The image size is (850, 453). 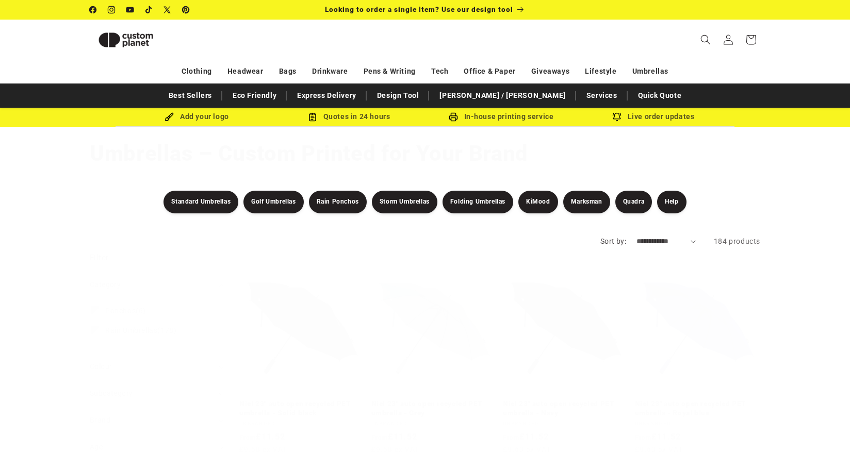 What do you see at coordinates (100, 420) in the screenshot?
I see `span: Brand` at bounding box center [100, 420].